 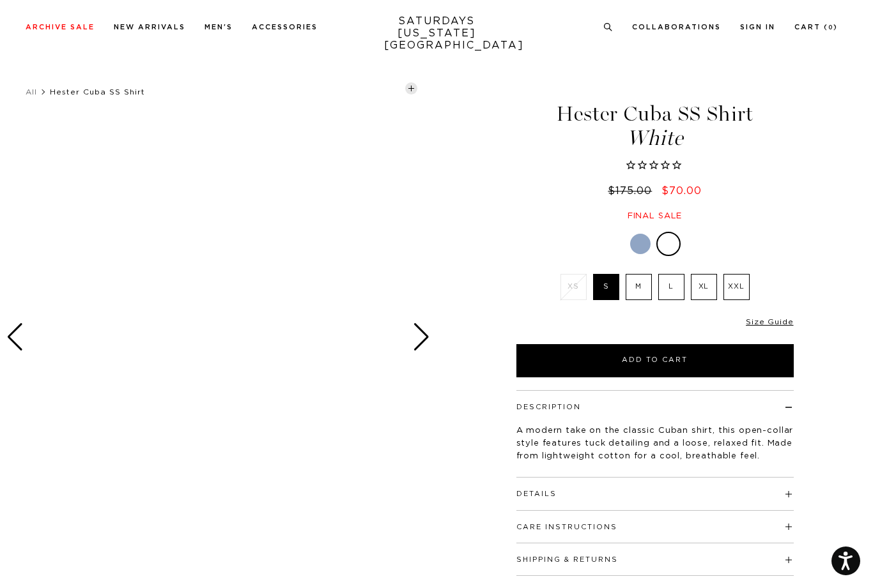 What do you see at coordinates (606, 286) in the screenshot?
I see `label: S` at bounding box center [606, 286].